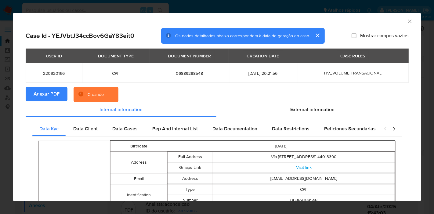  What do you see at coordinates (190, 168) in the screenshot?
I see `td: Gmaps Link` at bounding box center [190, 168].